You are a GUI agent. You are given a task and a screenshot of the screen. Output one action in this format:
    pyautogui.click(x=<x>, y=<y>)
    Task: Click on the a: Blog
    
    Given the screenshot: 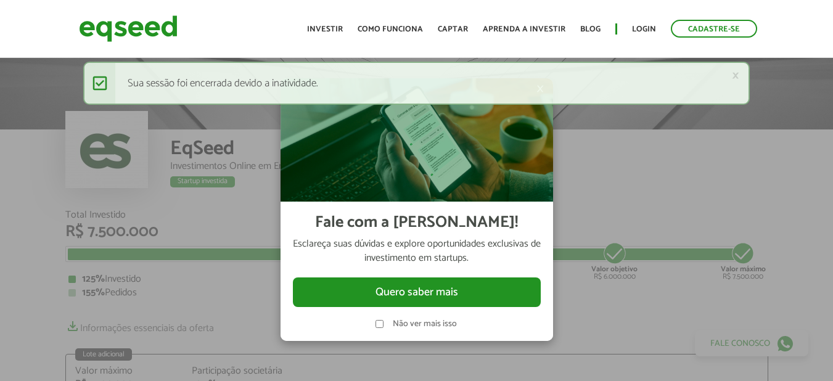 What is the action you would take?
    pyautogui.click(x=590, y=29)
    